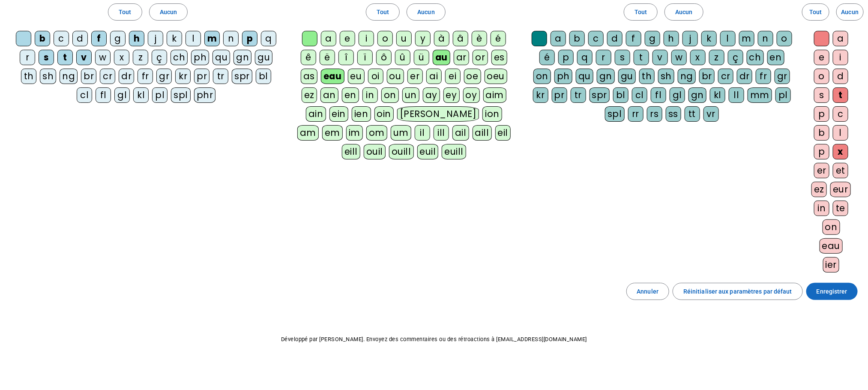 The width and height of the screenshot is (868, 390). What do you see at coordinates (737, 291) in the screenshot?
I see `button: Réinitialiser aux paramètres par défaut` at bounding box center [737, 291].